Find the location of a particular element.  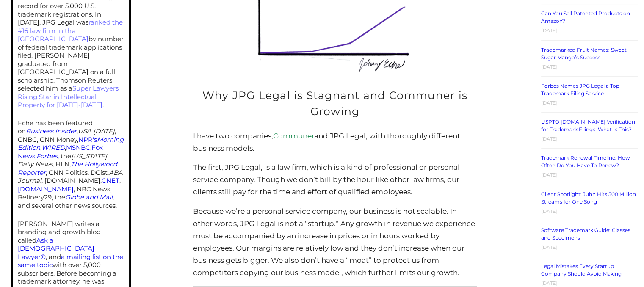

a: Trademark Renewal Timeline: How Often Do You Have To Renew? is located at coordinates (586, 161).